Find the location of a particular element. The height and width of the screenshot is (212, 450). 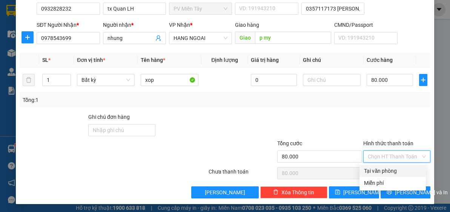

span: PV Miền Tây is located at coordinates (200, 9).